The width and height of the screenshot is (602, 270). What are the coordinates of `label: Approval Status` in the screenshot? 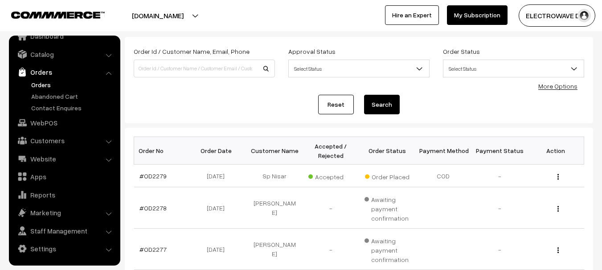 It's located at (312, 51).